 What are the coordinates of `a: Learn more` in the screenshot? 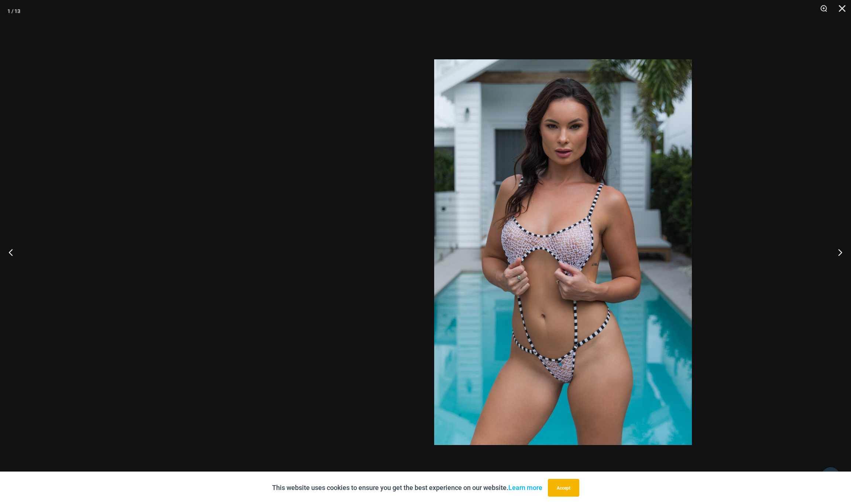 It's located at (525, 488).